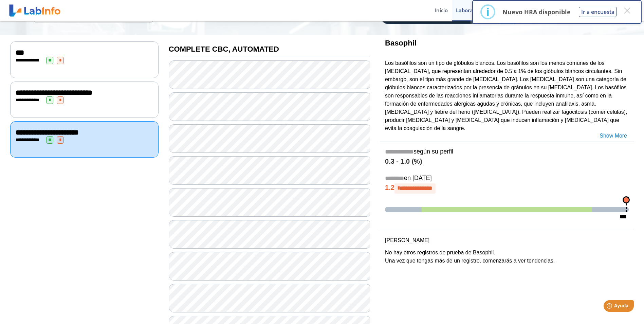 This screenshot has width=644, height=324. I want to click on h4: 1.2, so click(507, 188).